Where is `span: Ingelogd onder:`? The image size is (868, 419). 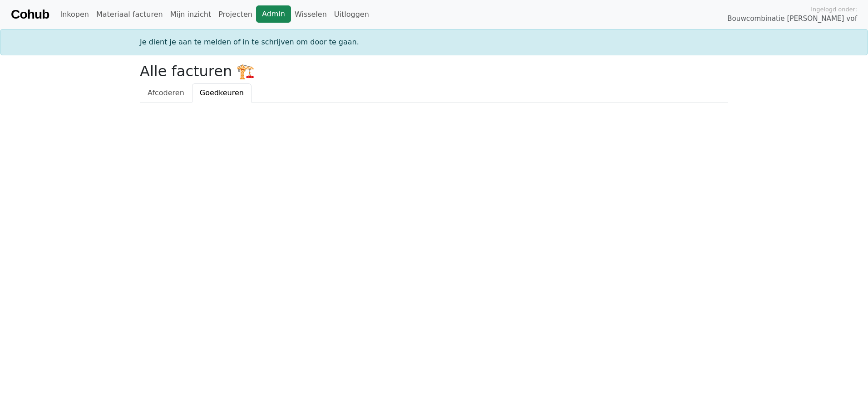 span: Ingelogd onder: is located at coordinates (834, 9).